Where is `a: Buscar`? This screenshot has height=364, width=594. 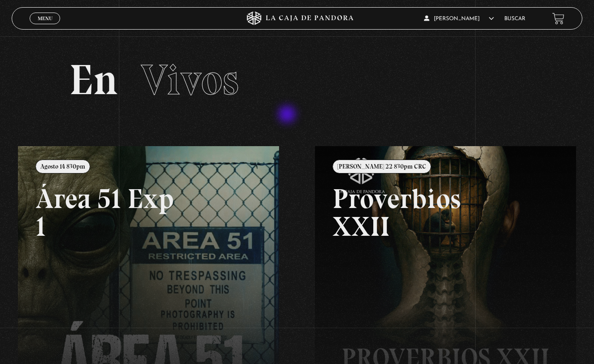
a: Buscar is located at coordinates (515, 19).